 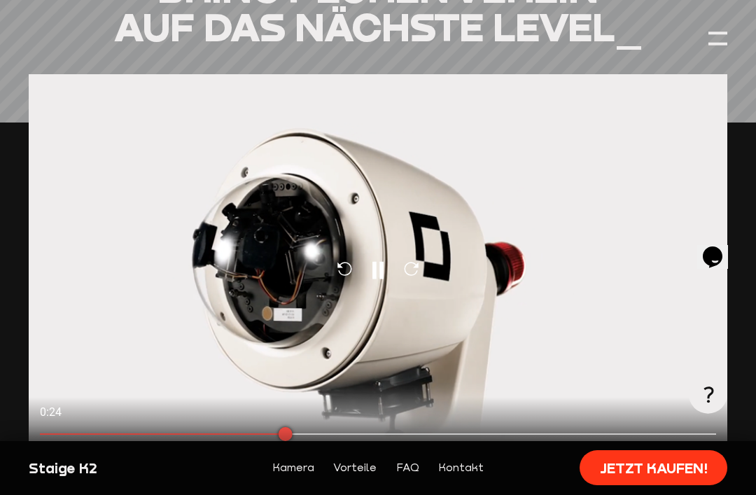 What do you see at coordinates (378, 26) in the screenshot?
I see `span: auf das nächste Level_` at bounding box center [378, 26].